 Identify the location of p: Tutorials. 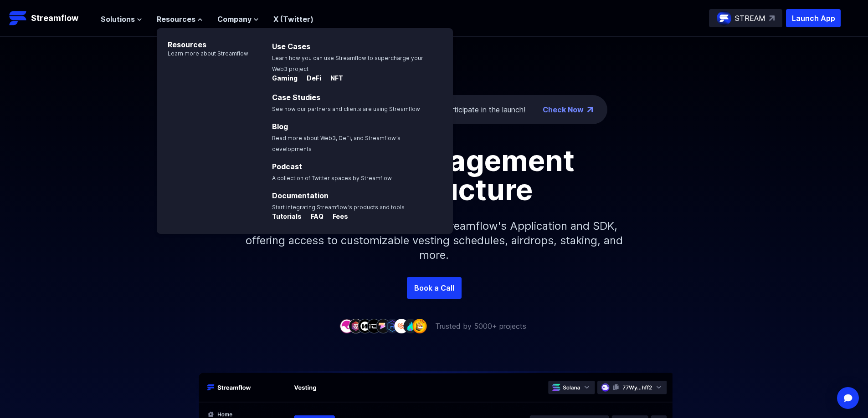
(287, 216).